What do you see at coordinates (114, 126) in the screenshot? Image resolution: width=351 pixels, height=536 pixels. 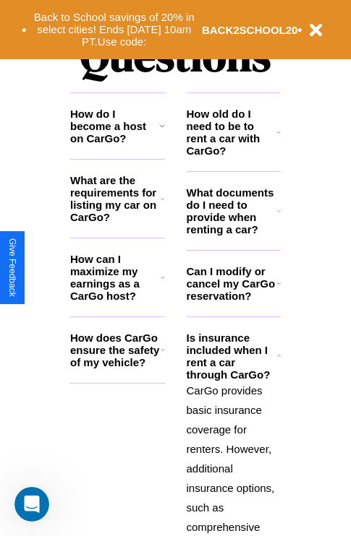 I see `h3: How do I become a host on CarGo?` at bounding box center [114, 126].